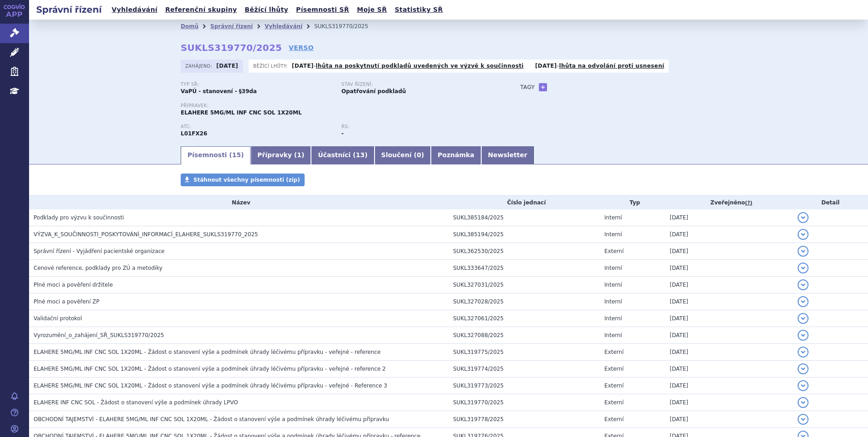  What do you see at coordinates (612, 66) in the screenshot?
I see `a: lhůta na odvolání proti usnesení` at bounding box center [612, 66].